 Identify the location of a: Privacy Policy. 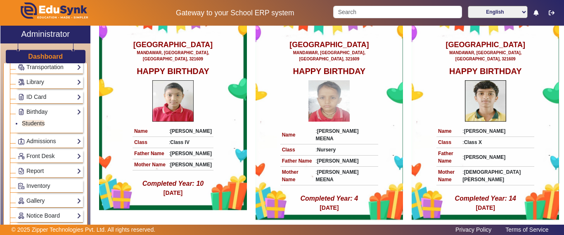
(474, 229).